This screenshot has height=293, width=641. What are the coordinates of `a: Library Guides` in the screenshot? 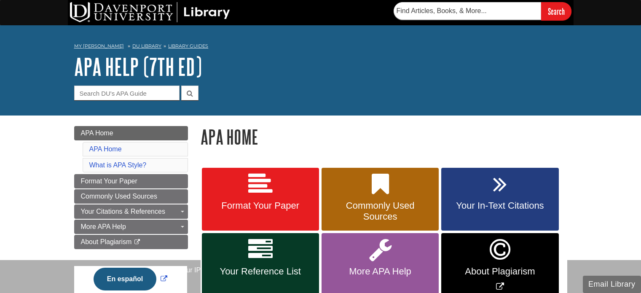 It's located at (188, 46).